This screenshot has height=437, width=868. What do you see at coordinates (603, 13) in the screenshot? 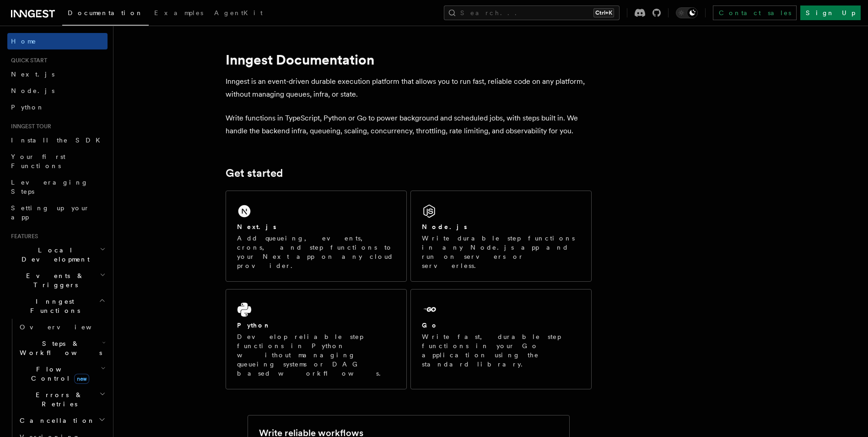
I see `kbd: Ctrl+K` at bounding box center [603, 13].